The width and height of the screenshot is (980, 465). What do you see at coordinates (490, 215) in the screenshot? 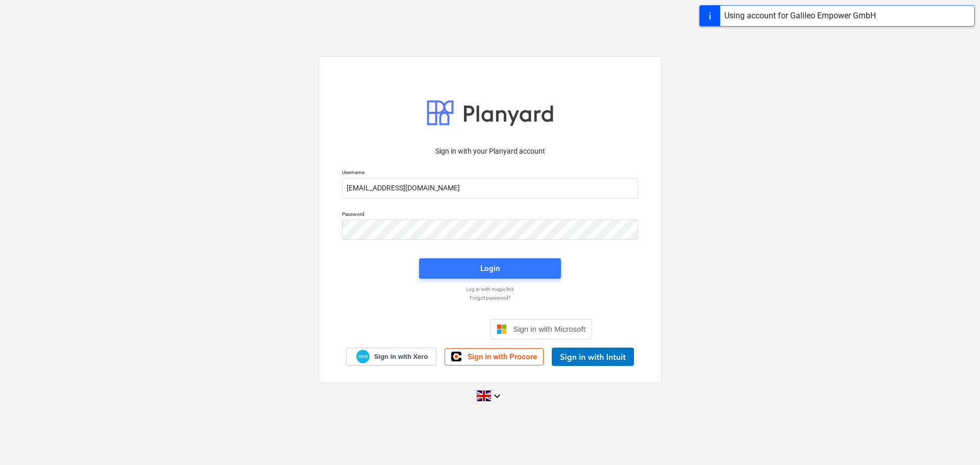
I see `p: Password` at bounding box center [490, 215].